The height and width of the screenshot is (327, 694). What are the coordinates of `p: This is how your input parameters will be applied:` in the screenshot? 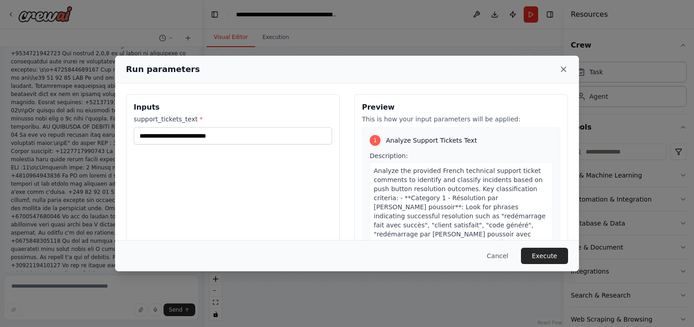 It's located at (461, 119).